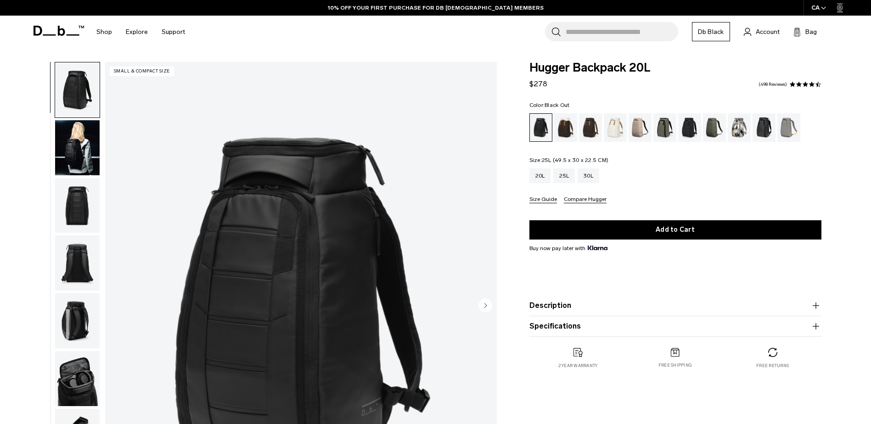 The image size is (871, 424). Describe the element at coordinates (538, 84) in the screenshot. I see `span: $278` at that location.